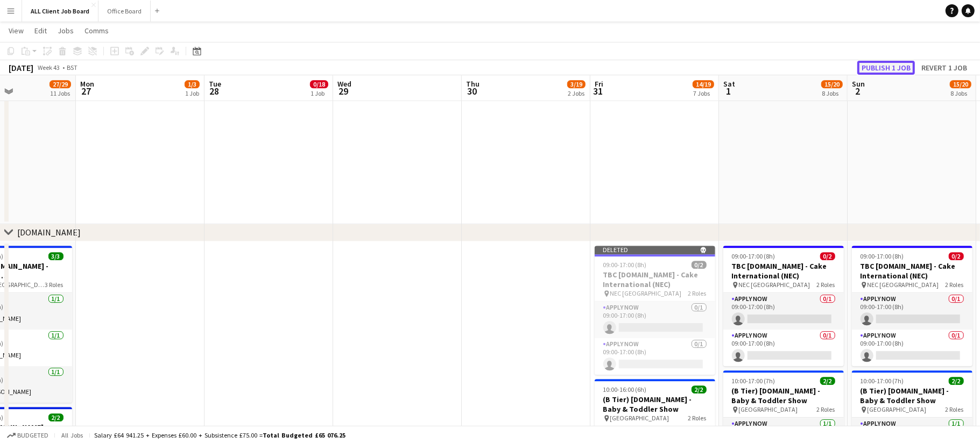 The image size is (980, 444). I want to click on span: Wed, so click(344, 84).